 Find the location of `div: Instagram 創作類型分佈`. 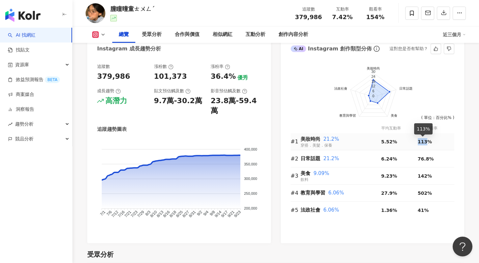

div: Instagram 創作類型分佈 is located at coordinates (331, 49).